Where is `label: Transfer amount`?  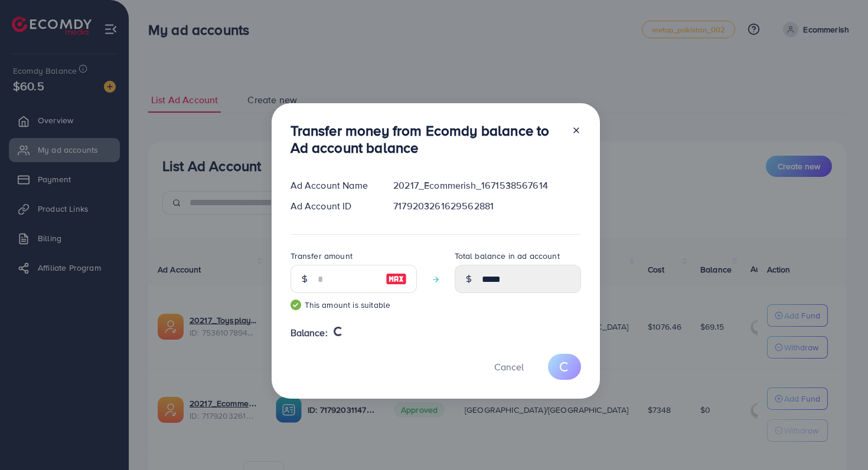 label: Transfer amount is located at coordinates (321, 256).